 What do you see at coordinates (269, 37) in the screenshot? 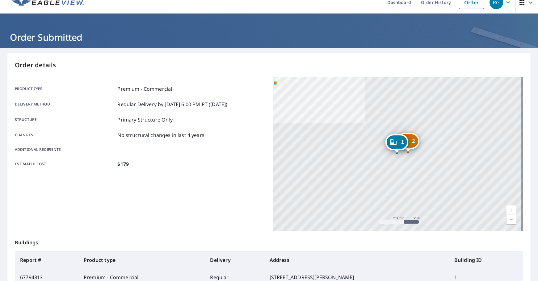
I see `h1: Order Submitted` at bounding box center [269, 37].